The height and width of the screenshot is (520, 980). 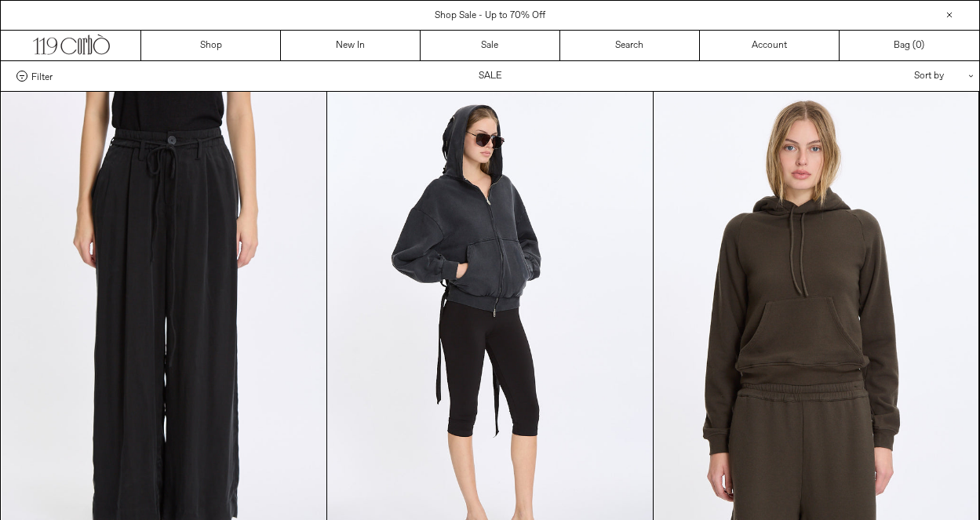 What do you see at coordinates (490, 16) in the screenshot?
I see `a: Shop Sale - Up to 70% Off` at bounding box center [490, 16].